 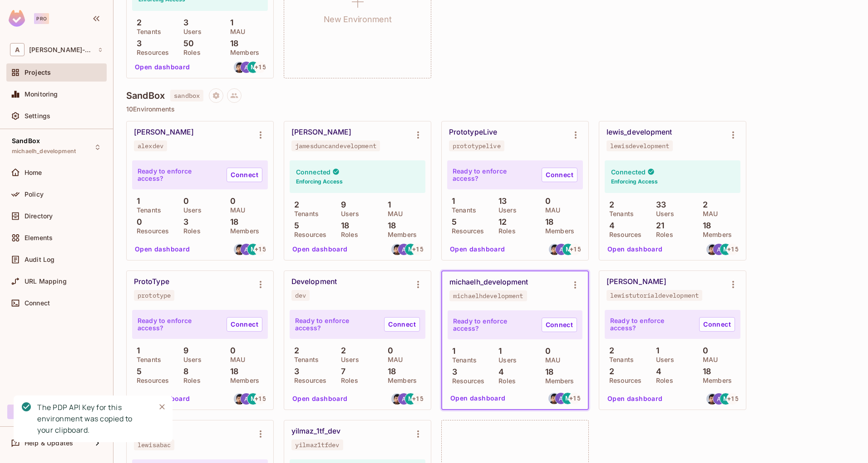 What do you see at coordinates (136, 372) in the screenshot?
I see `p: 5` at bounding box center [136, 372].